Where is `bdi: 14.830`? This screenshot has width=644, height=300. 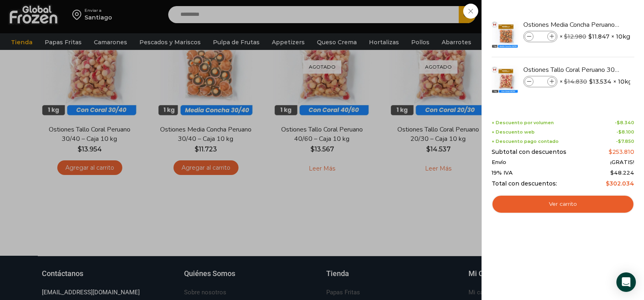
bdi: 14.830 is located at coordinates (575, 82).